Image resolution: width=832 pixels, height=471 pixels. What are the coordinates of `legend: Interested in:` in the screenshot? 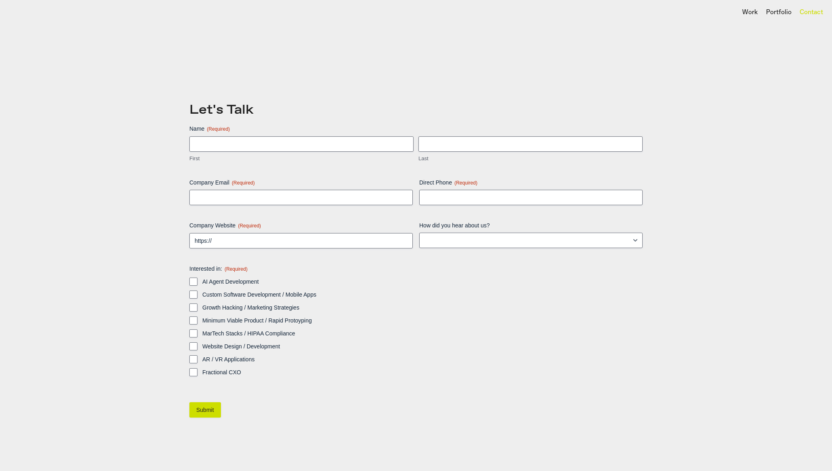 It's located at (218, 269).